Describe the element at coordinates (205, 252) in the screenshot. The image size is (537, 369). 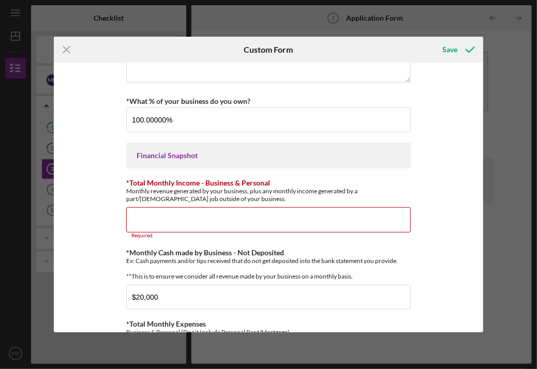
I see `label: *Monthly Cash made by Business - Not Deposited` at that location.